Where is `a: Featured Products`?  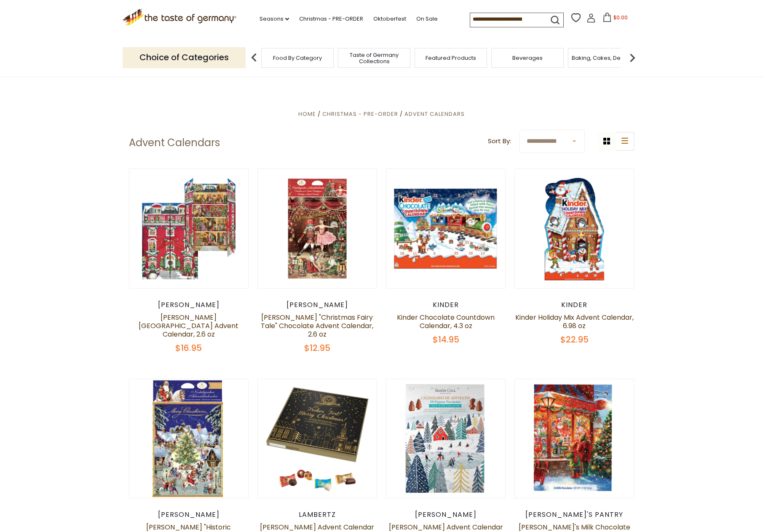 a: Featured Products is located at coordinates (451, 58).